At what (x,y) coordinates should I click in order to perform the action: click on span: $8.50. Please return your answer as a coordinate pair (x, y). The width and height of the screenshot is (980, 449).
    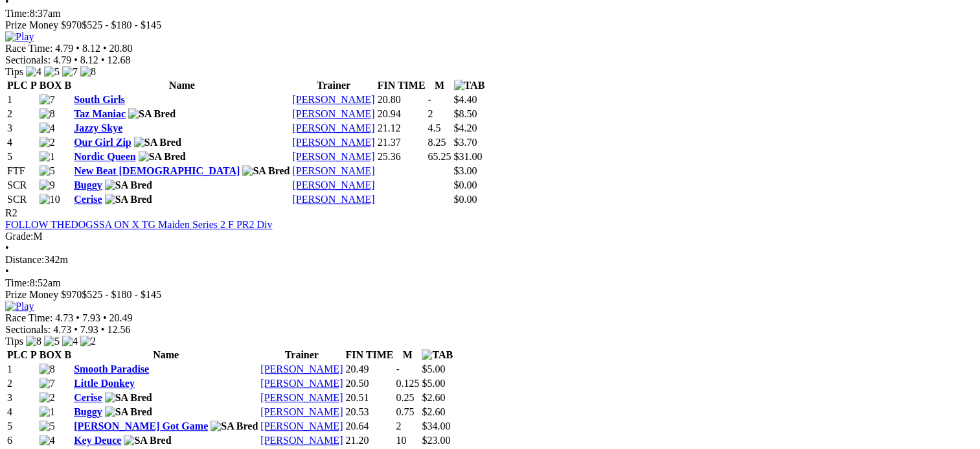
    Looking at the image, I should click on (466, 113).